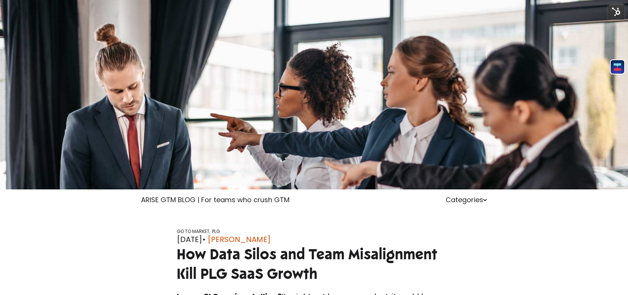  Describe the element at coordinates (215, 200) in the screenshot. I see `a: ARISE GTM BLOG | For teams who crush GTM` at that location.